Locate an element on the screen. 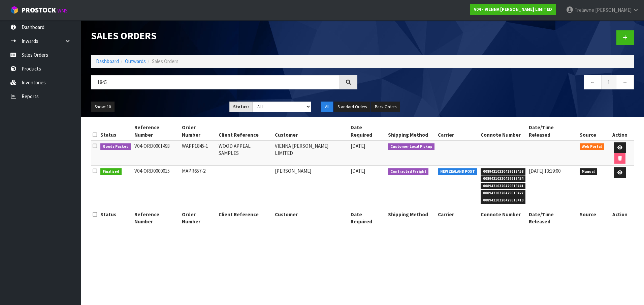 This screenshot has height=305, width=644. span: Contracted Freight is located at coordinates (409, 172).